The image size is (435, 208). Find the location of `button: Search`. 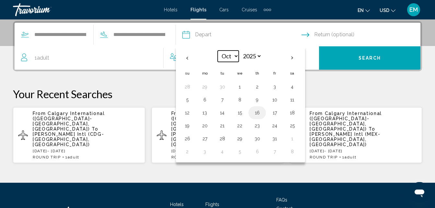

button: Search is located at coordinates (370, 58).